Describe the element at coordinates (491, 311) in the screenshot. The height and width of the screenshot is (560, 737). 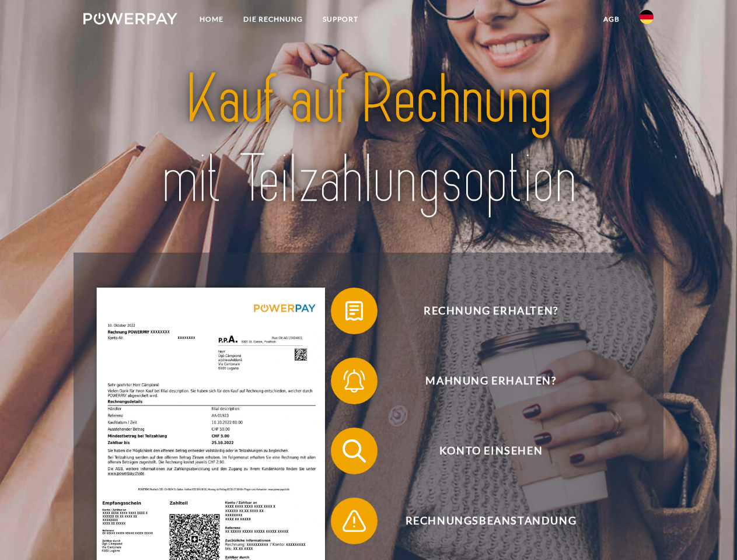
I see `span: Rechnung erhalten?` at that location.